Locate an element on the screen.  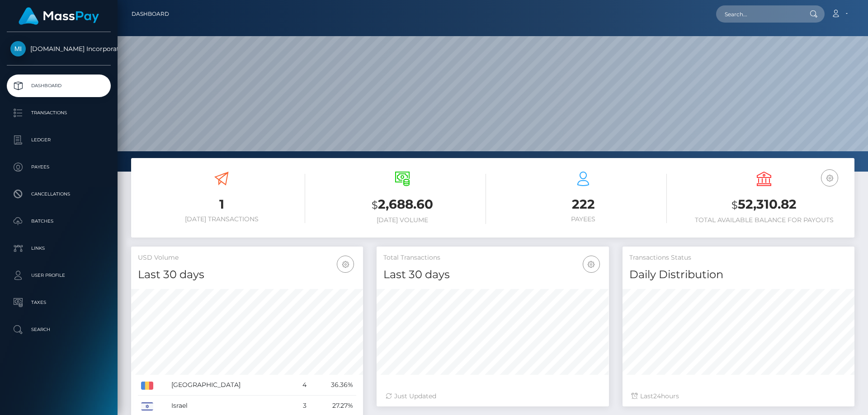
a: Batches is located at coordinates (58, 221).